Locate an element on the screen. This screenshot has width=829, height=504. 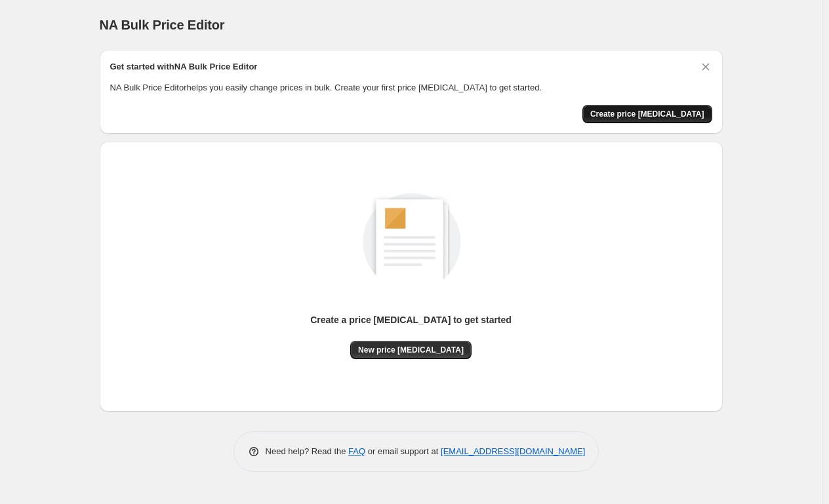
button: Create price change job is located at coordinates (647, 114).